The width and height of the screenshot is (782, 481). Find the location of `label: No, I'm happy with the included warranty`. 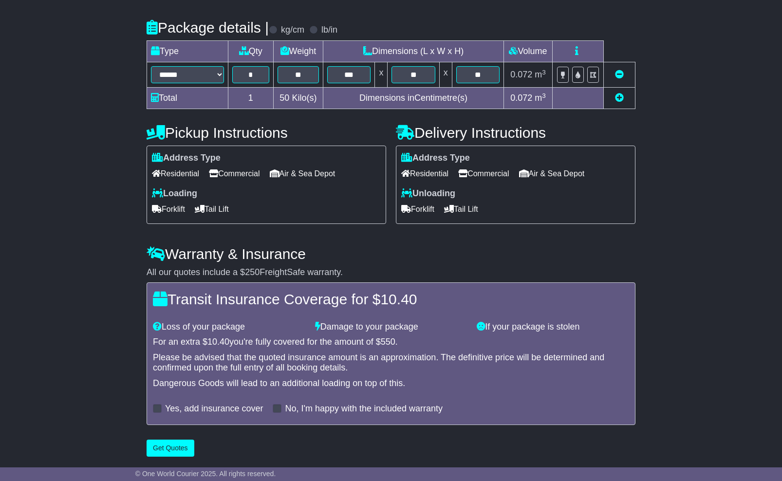

label: No, I'm happy with the included warranty is located at coordinates (364, 409).